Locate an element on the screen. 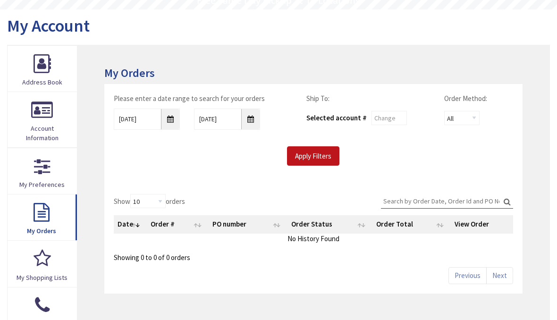 This screenshot has width=557, height=320. select: Showorders is located at coordinates (148, 201).